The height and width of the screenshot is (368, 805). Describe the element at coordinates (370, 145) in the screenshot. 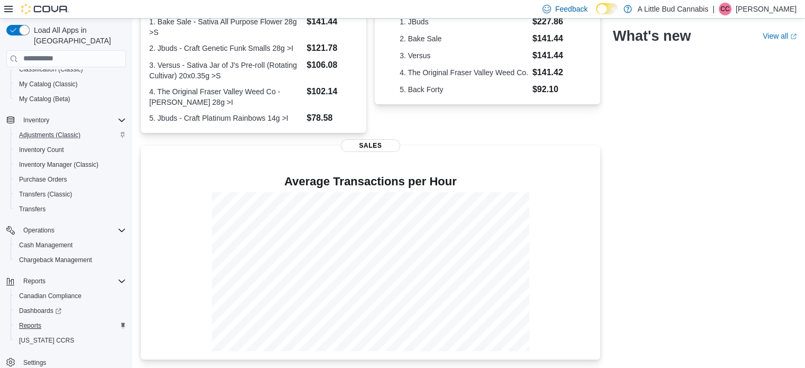

I see `span: Sales` at that location.